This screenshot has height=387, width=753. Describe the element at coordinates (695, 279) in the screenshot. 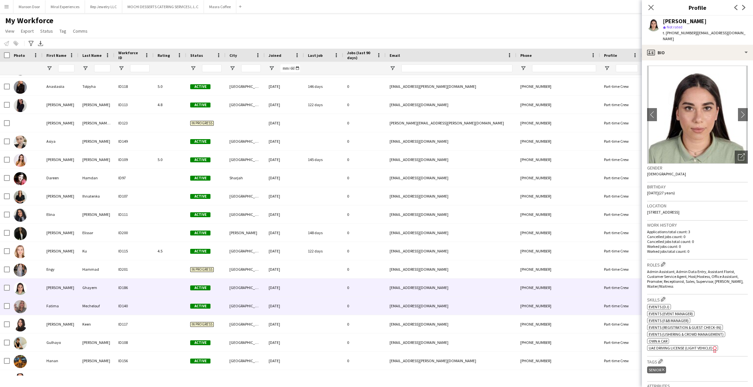

I see `span: Admin Assistant, Admin Data Entry, Assistant Florist, Customer Service Agent, Host/Hostess, Offic...` at that location.